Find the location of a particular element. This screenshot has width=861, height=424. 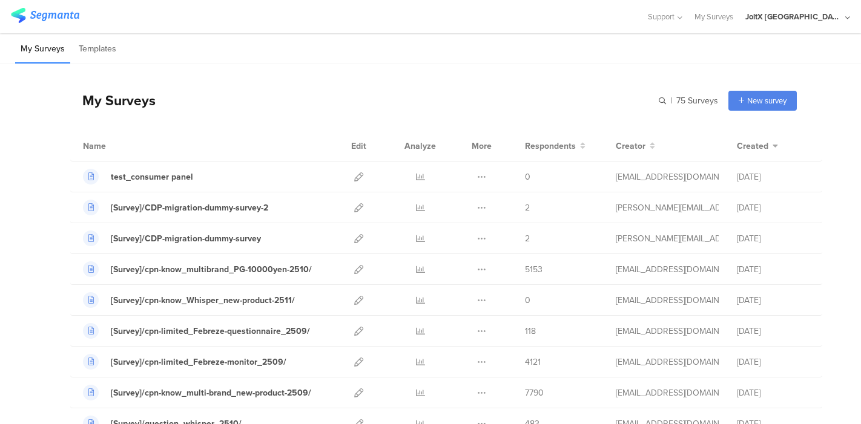

div: [Survey]/cpn-limited_Febreze-questionnaire_2509/ is located at coordinates (210, 331).